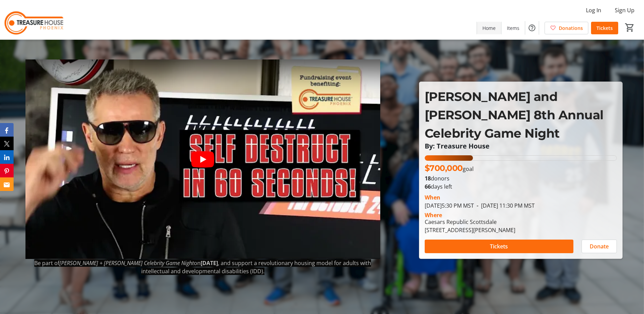 Image resolution: width=644 pixels, height=314 pixels. Describe the element at coordinates (433, 215) in the screenshot. I see `div: Where` at that location.